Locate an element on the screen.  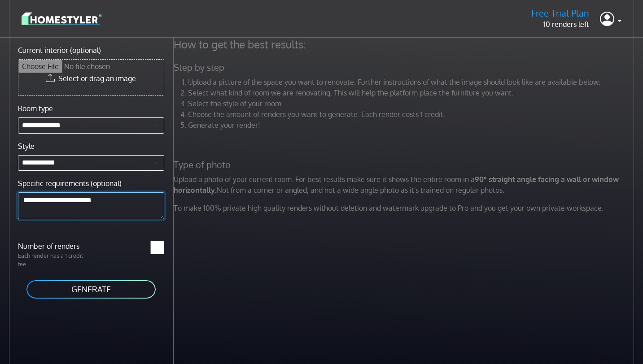
li: Choose the amount of renders you want to generate. Each render costs 1 credit. is located at coordinates (412, 114).